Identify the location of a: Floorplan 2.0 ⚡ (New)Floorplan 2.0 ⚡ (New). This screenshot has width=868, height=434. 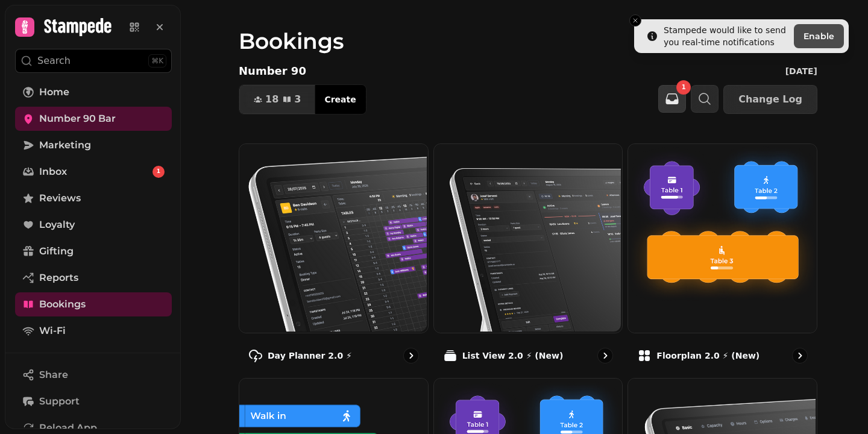
(722, 258).